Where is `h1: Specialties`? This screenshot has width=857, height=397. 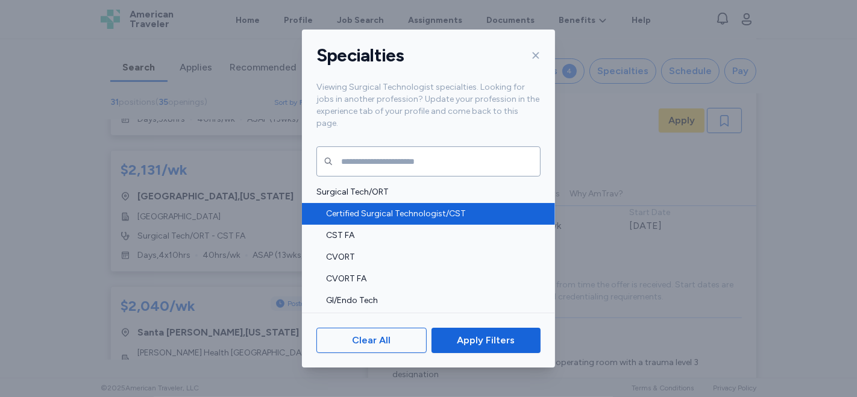
h1: Specialties is located at coordinates (360, 55).